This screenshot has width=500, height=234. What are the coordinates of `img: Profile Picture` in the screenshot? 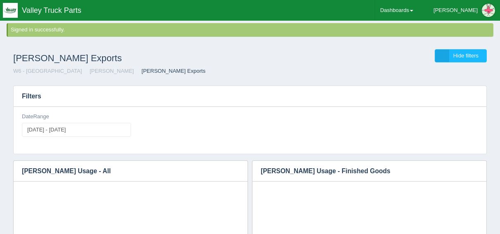 It's located at (488, 10).